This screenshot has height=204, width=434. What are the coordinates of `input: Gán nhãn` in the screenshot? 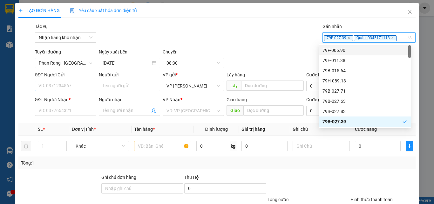 It's located at (398, 38).